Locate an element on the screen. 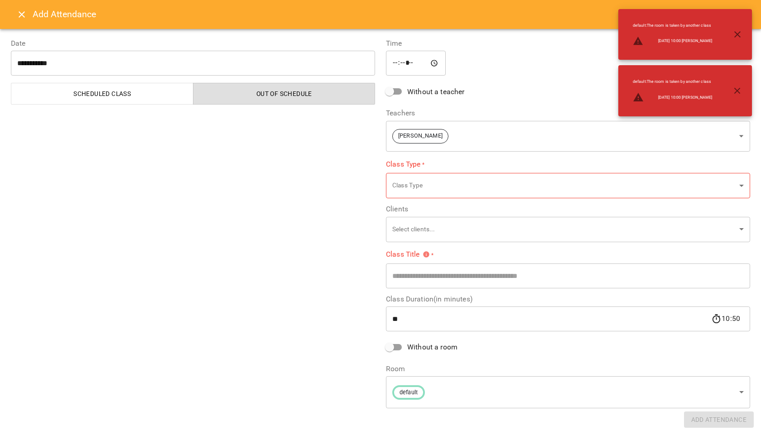 This screenshot has width=761, height=435. label: Time is located at coordinates (568, 44).